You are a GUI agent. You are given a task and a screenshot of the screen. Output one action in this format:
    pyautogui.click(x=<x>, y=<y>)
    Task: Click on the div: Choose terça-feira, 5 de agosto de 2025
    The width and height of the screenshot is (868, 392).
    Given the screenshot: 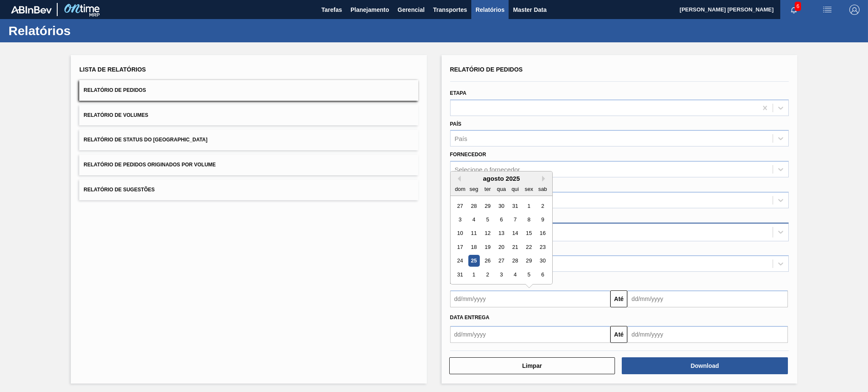 What is the action you would take?
    pyautogui.click(x=487, y=220)
    